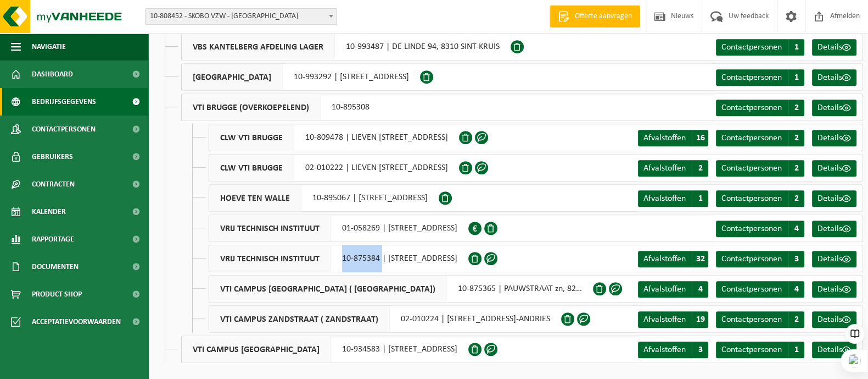 Image resolution: width=868 pixels, height=379 pixels. What do you see at coordinates (52, 157) in the screenshot?
I see `span: Gebruikers` at bounding box center [52, 157].